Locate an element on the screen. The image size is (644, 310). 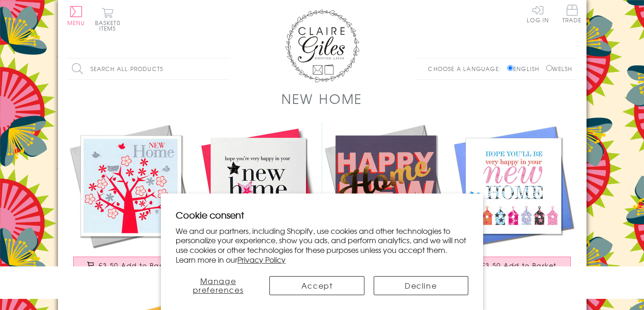
button: Manage preferences is located at coordinates (218, 286).